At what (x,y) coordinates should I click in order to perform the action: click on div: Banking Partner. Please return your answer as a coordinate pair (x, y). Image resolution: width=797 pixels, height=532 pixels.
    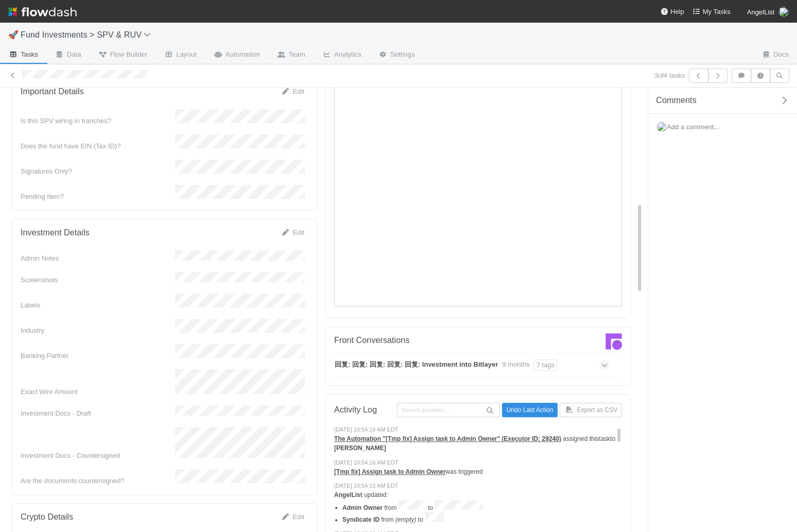
    Looking at the image, I should click on (98, 356).